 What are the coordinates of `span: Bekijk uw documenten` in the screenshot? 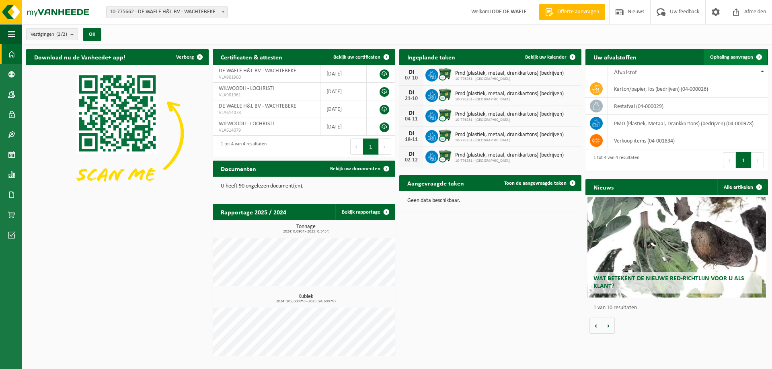 It's located at (355, 169).